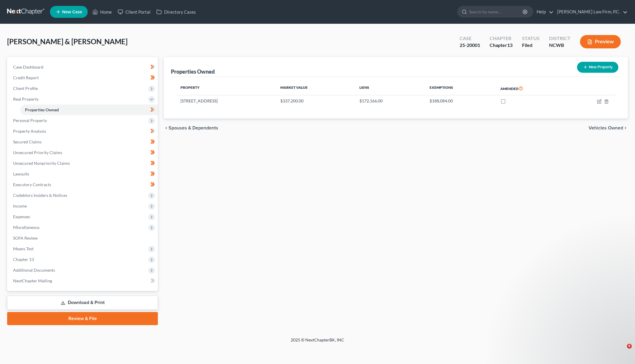 The height and width of the screenshot is (364, 635). I want to click on td: $188,084.00, so click(460, 101).